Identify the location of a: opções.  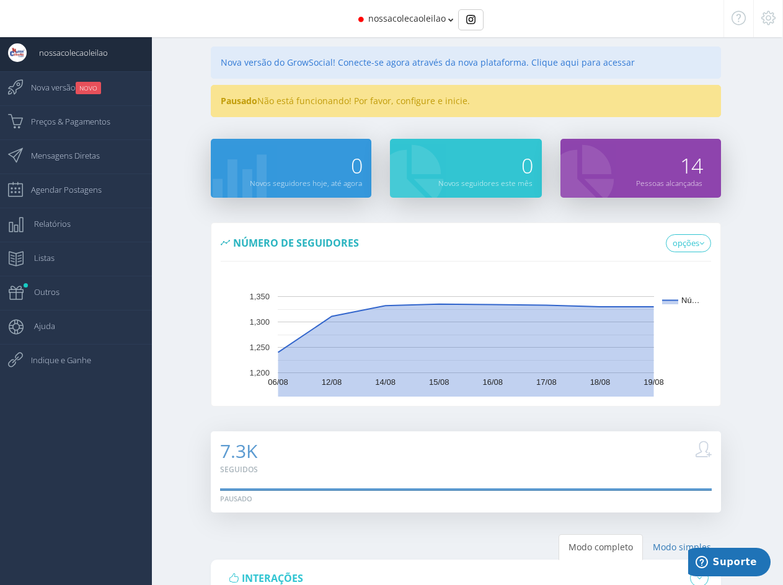
(688, 244).